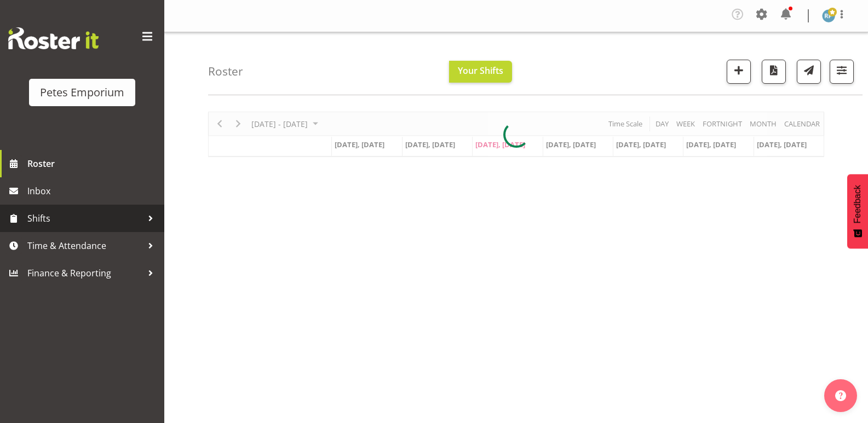 The height and width of the screenshot is (423, 868). I want to click on img: help-xxl-2.png, so click(841, 396).